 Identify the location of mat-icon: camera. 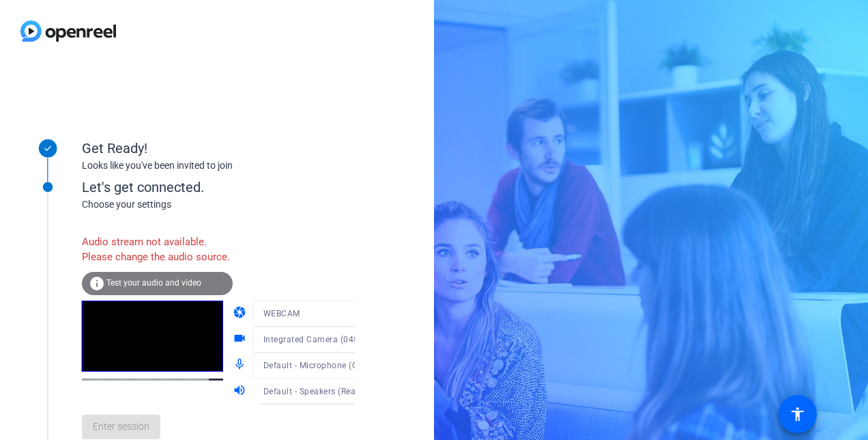
(241, 314).